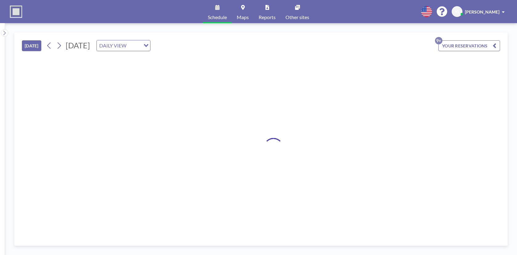 The width and height of the screenshot is (517, 255). I want to click on span: Schedule, so click(217, 17).